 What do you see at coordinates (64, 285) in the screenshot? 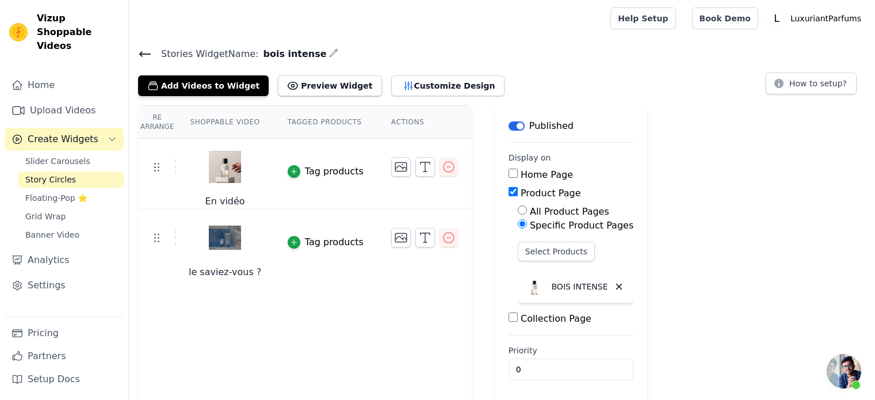
I see `a: Settings` at bounding box center [64, 285].